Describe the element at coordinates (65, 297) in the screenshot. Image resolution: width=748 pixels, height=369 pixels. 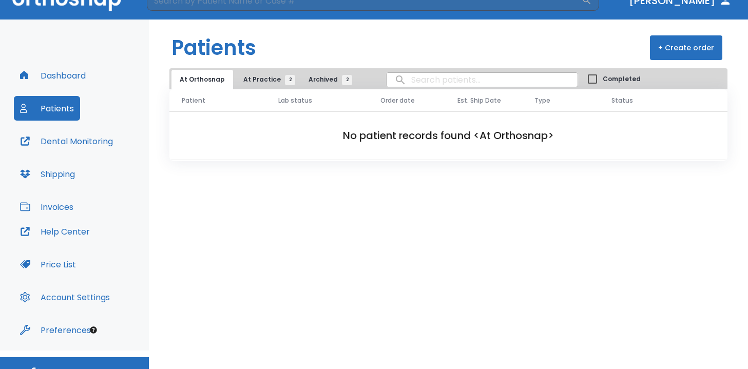
I see `a: Account Settings` at that location.